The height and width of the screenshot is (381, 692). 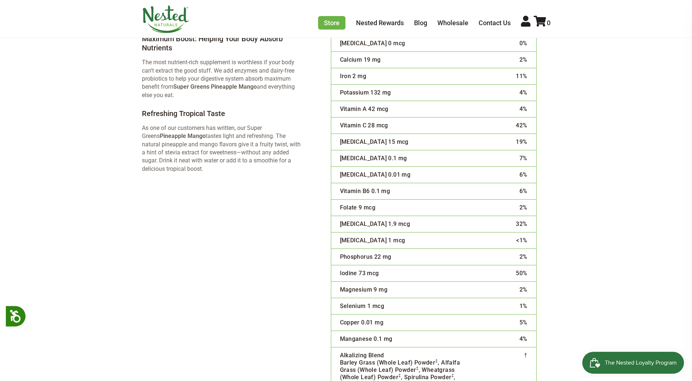 What do you see at coordinates (380, 23) in the screenshot?
I see `a: Nested Rewards` at bounding box center [380, 23].